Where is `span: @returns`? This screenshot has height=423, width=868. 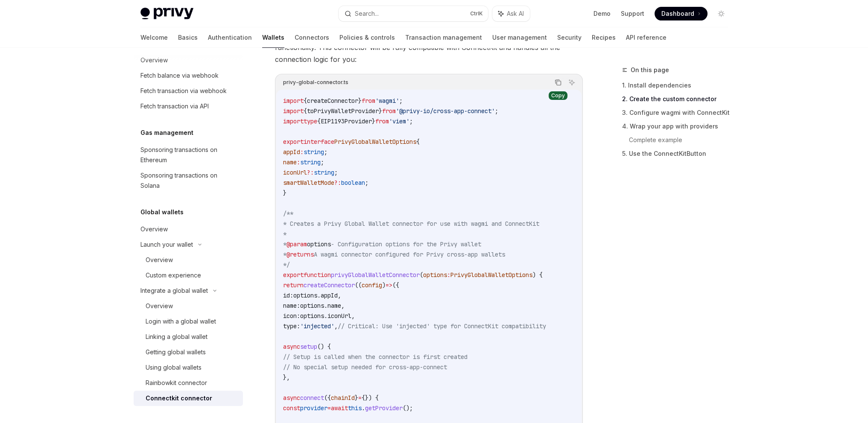 span: @returns is located at coordinates (300, 254).